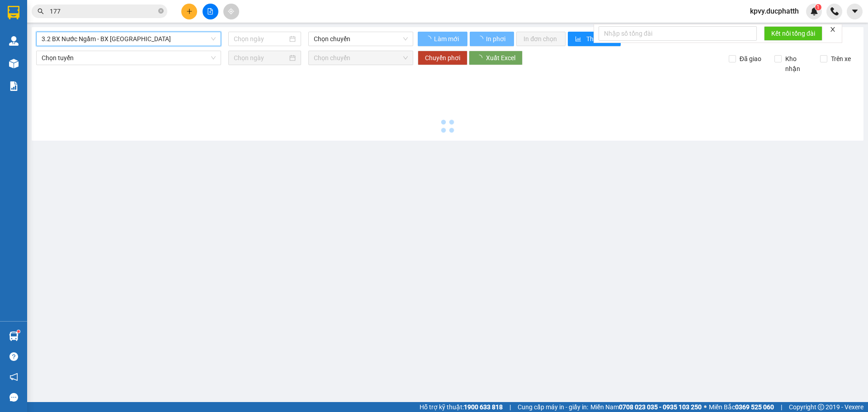 The image size is (868, 412). Describe the element at coordinates (129, 39) in the screenshot. I see `span: 3.2 BX Nước Ngầm - BX Hoằng Hóa` at that location.